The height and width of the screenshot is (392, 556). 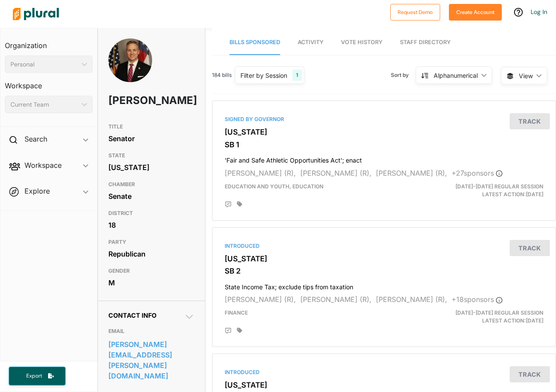 I want to click on span: Activity, so click(x=310, y=42).